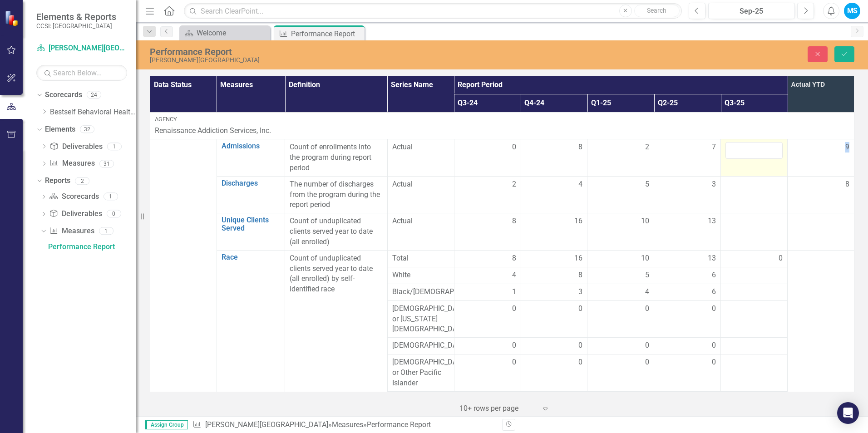  I want to click on input: Search ClearPoint..., so click(433, 11).